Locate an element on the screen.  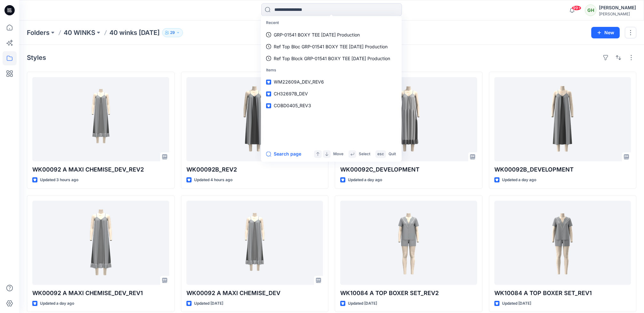
span: 99+ is located at coordinates (577, 8).